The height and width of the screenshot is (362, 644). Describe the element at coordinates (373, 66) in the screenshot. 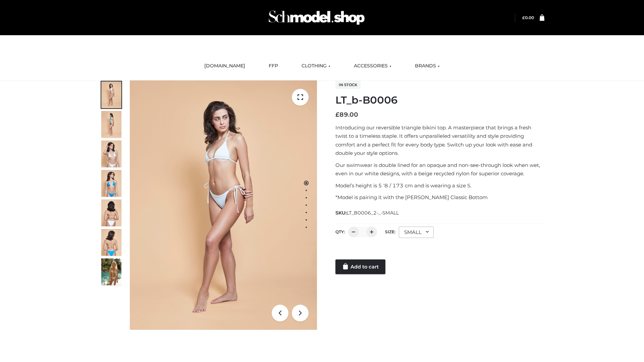

I see `a: ACCESSORIES` at that location.